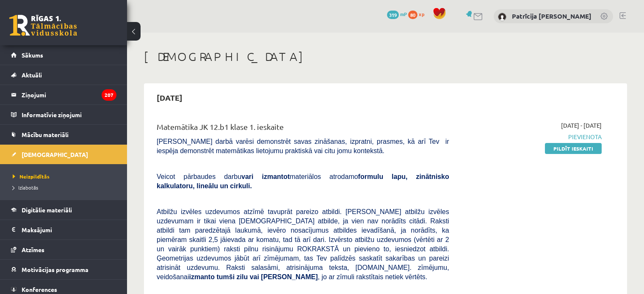  What do you see at coordinates (421, 14) in the screenshot?
I see `span: xp` at bounding box center [421, 14].